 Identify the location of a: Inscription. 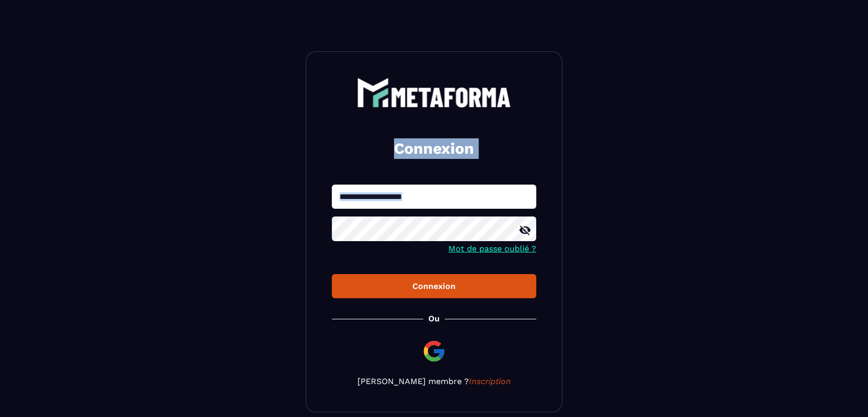
(490, 381).